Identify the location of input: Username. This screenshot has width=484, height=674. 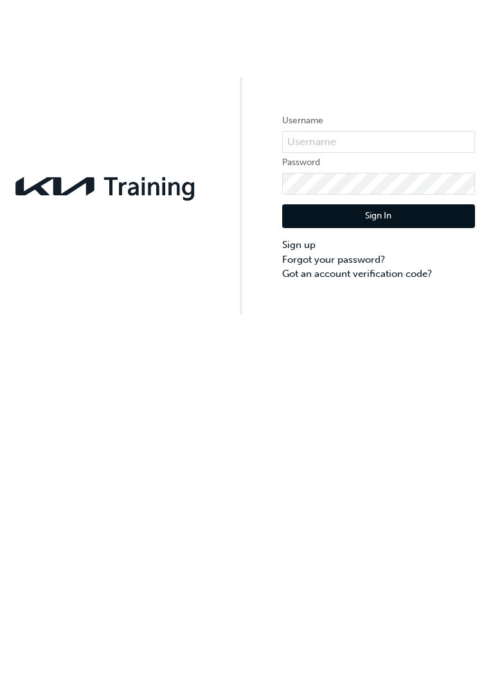
(378, 142).